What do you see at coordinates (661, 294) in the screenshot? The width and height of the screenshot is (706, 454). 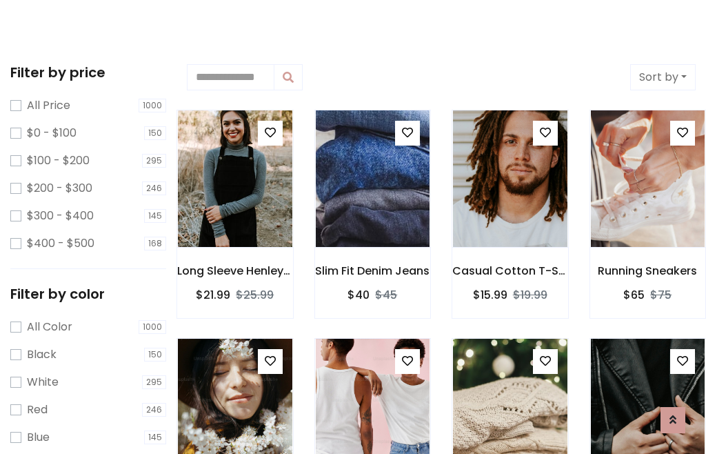 I see `del: $75` at bounding box center [661, 294].